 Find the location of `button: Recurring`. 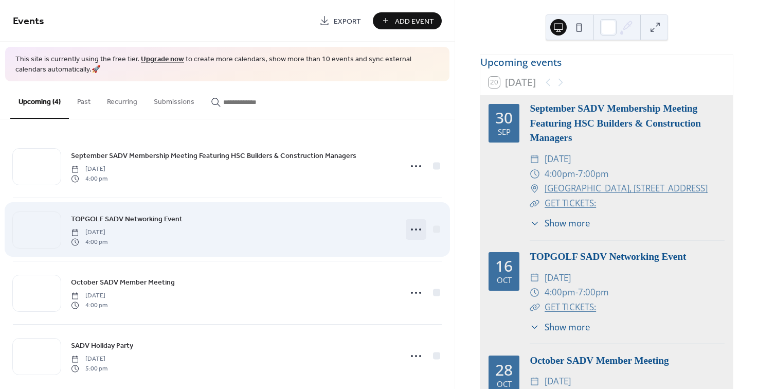

button: Recurring is located at coordinates (122, 99).